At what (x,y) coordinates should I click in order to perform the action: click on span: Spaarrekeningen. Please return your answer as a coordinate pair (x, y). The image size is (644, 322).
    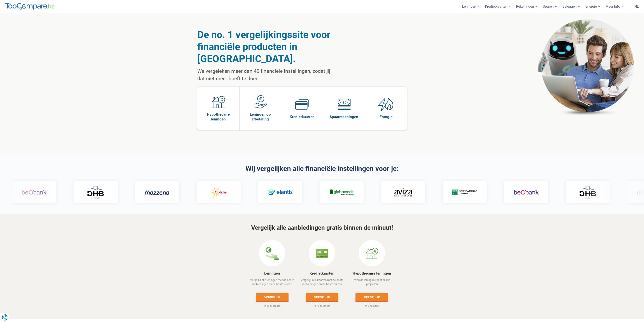
    Looking at the image, I should click on (344, 117).